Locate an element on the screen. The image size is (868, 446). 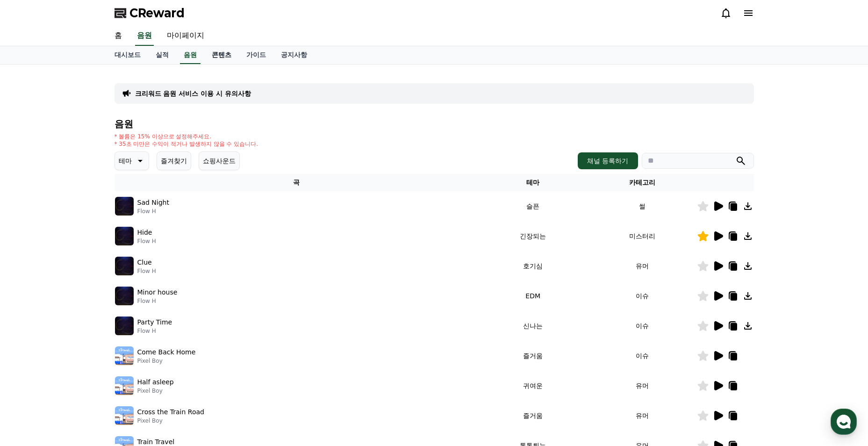
p: * 35초 미만은 수익이 적거나 발생하지 않을 수 있습니다. is located at coordinates (187, 144).